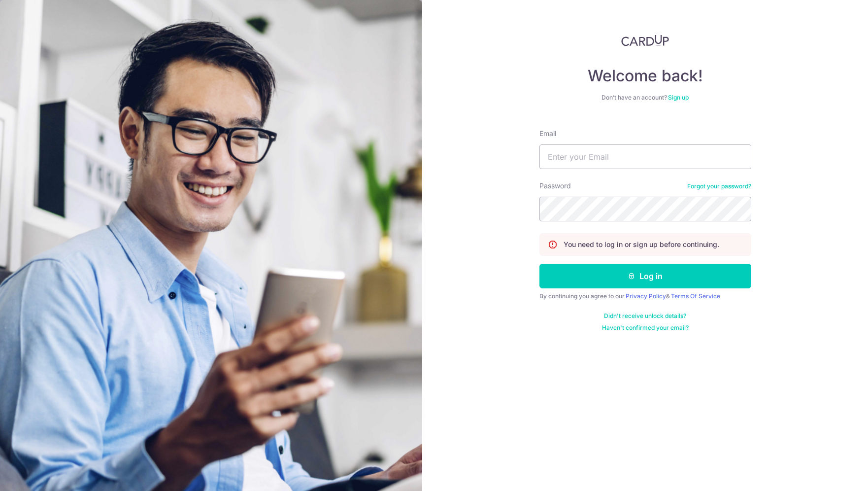 The width and height of the screenshot is (868, 491). I want to click on a: Terms Of Service, so click(695, 296).